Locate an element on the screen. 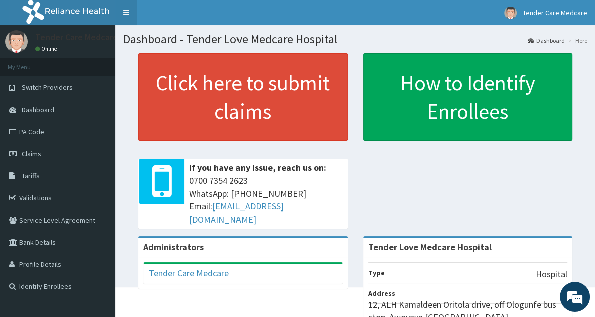  a: Online is located at coordinates (47, 49).